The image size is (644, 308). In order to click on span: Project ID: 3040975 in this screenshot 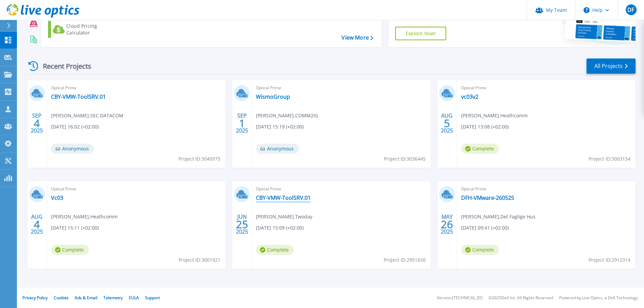, I will do `click(200, 159)`.